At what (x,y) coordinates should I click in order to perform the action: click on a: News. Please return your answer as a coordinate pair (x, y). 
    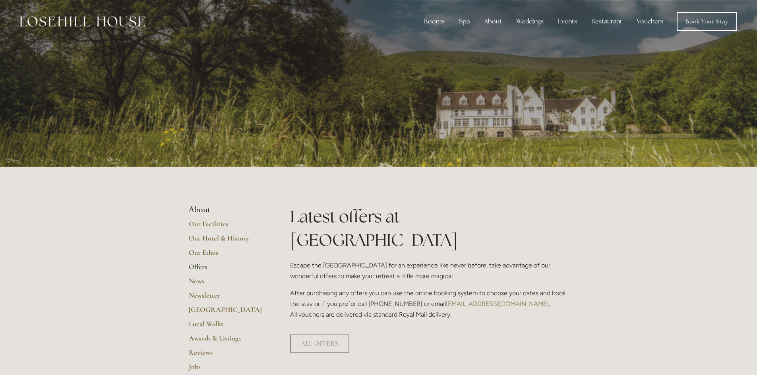
    Looking at the image, I should click on (226, 284).